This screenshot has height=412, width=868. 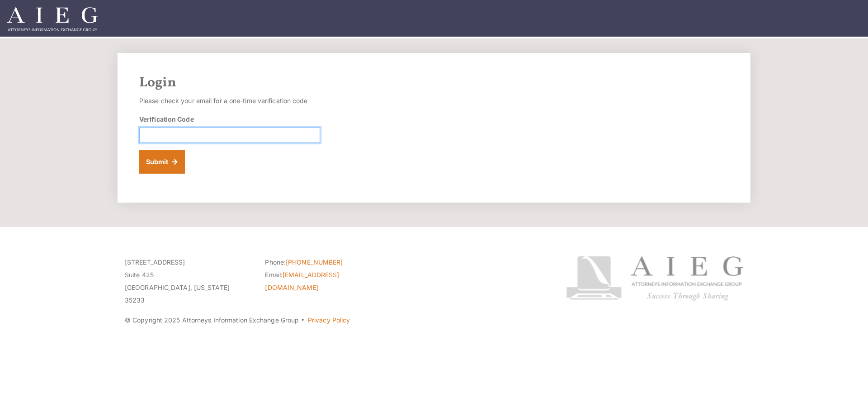 What do you see at coordinates (52, 19) in the screenshot?
I see `img: Attorneys Information Exchange Group` at bounding box center [52, 19].